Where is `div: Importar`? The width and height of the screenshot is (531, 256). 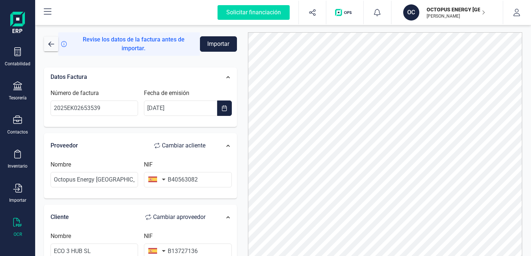 div: Importar is located at coordinates (18, 200).